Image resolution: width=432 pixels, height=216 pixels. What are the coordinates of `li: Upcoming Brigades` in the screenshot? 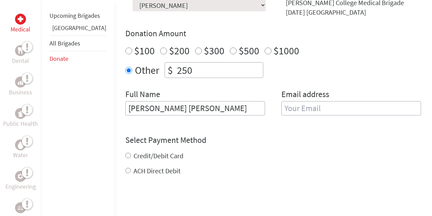 It's located at (78, 16).